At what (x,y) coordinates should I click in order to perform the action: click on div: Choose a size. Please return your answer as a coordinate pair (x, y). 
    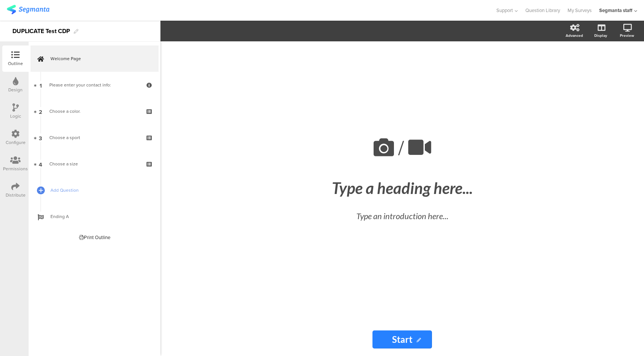
    Looking at the image, I should click on (95, 164).